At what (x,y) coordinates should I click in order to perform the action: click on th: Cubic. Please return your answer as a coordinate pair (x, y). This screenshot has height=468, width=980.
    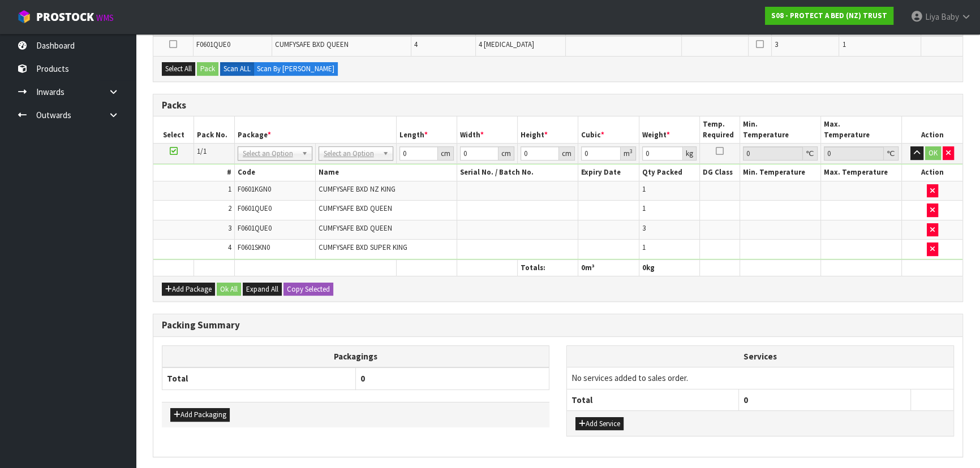
    Looking at the image, I should click on (608, 130).